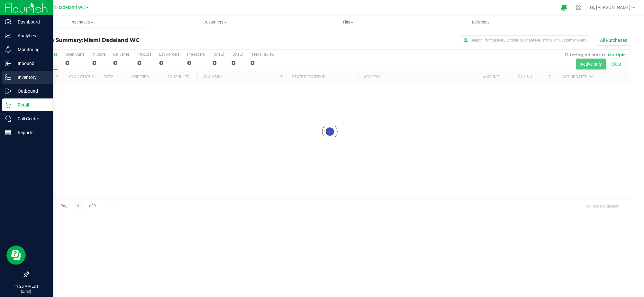  Describe the element at coordinates (8, 64) in the screenshot. I see `inline-svg: Inbound` at that location.